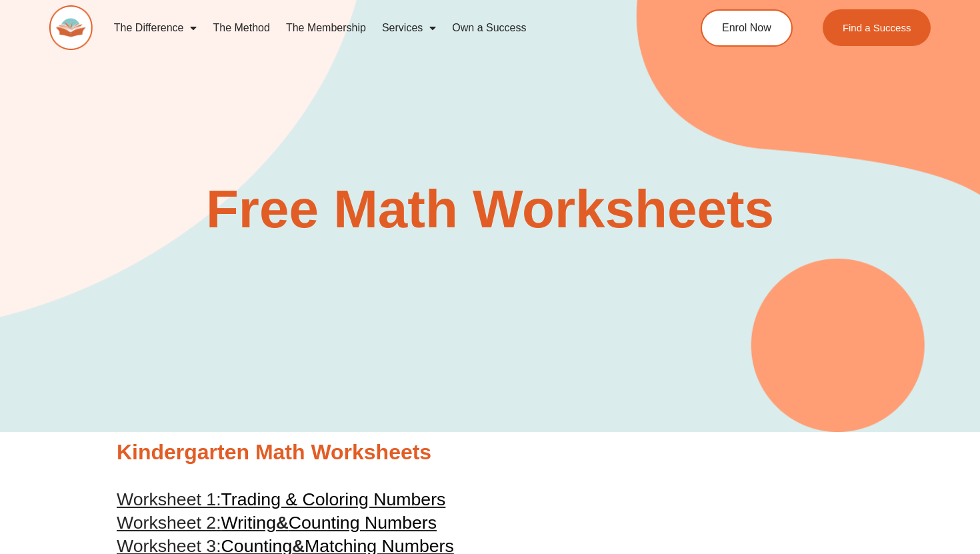  I want to click on a: Worksheet 2:Writing&Counting Numbers, so click(276, 523).